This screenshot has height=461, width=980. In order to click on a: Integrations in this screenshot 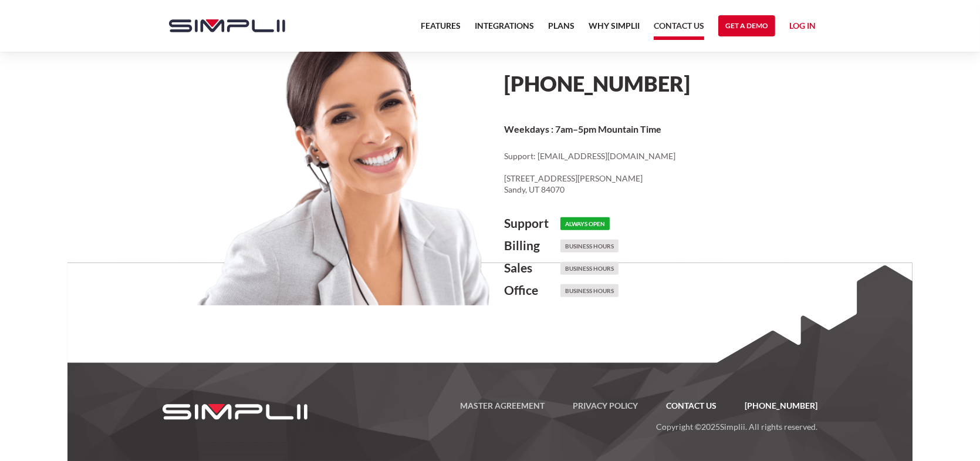, I will do `click(504, 29)`.